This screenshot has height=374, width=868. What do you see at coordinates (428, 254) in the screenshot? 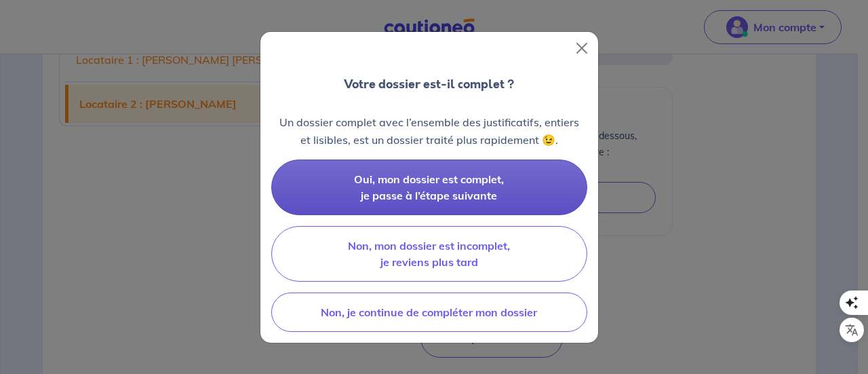
I see `span: Non, mon dossier est incomplet, je reviens plus tard` at bounding box center [428, 254].